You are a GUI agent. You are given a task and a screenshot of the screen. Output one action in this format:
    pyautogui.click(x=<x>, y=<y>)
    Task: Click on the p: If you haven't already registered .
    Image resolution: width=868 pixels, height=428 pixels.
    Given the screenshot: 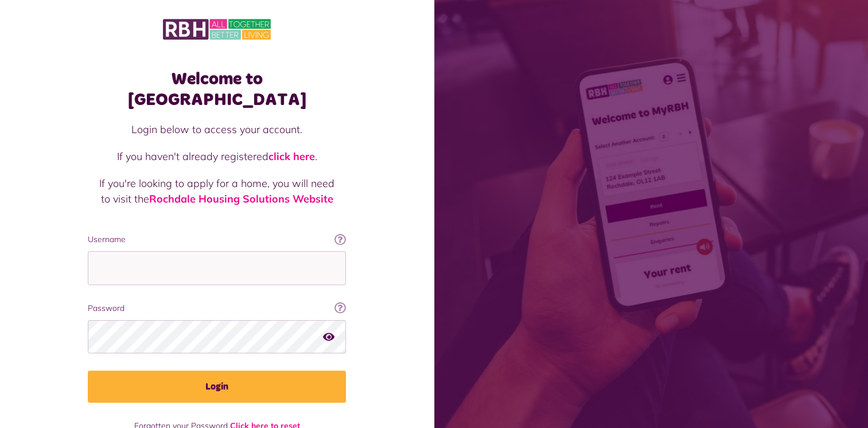 What is the action you would take?
    pyautogui.click(x=217, y=156)
    